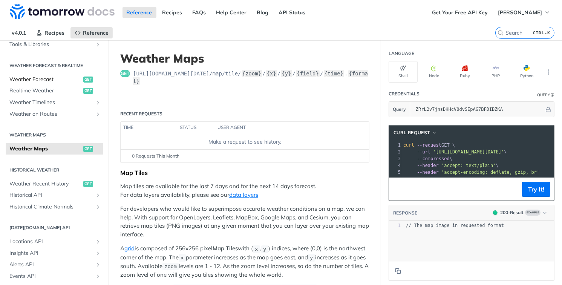  Describe the element at coordinates (45, 91) in the screenshot. I see `span: Realtime Weather` at that location.